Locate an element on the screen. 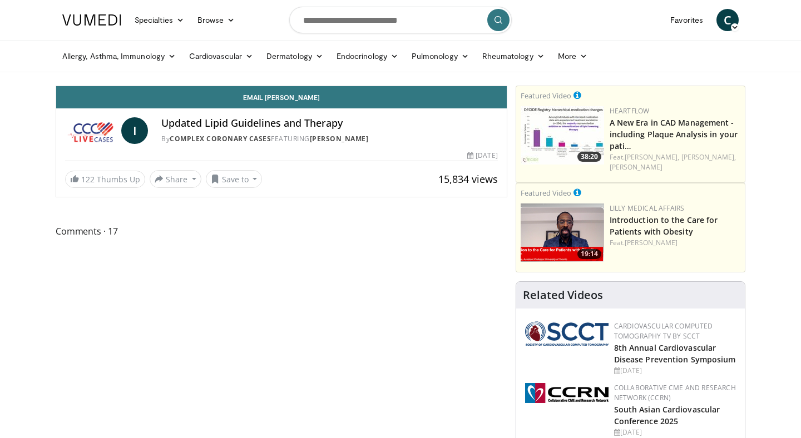 The width and height of the screenshot is (801, 438). a: Lilly Medical Affairs is located at coordinates (647, 208).